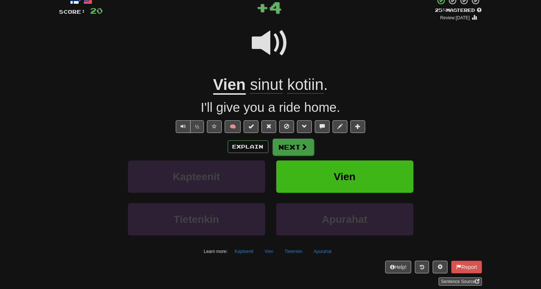 This screenshot has height=289, width=541. I want to click on button: Reset to 0% Mastered (alt+r), so click(269, 126).